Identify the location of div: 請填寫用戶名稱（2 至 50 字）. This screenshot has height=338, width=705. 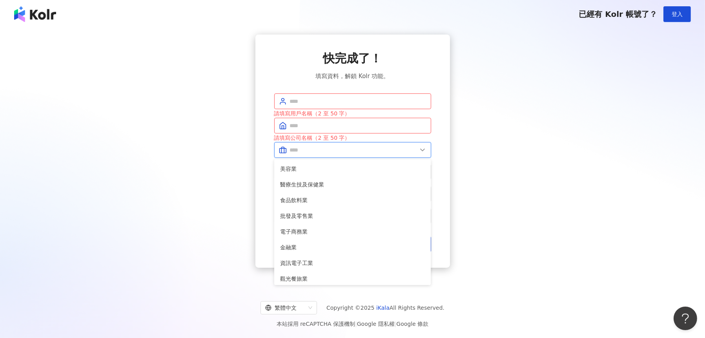
(353, 113).